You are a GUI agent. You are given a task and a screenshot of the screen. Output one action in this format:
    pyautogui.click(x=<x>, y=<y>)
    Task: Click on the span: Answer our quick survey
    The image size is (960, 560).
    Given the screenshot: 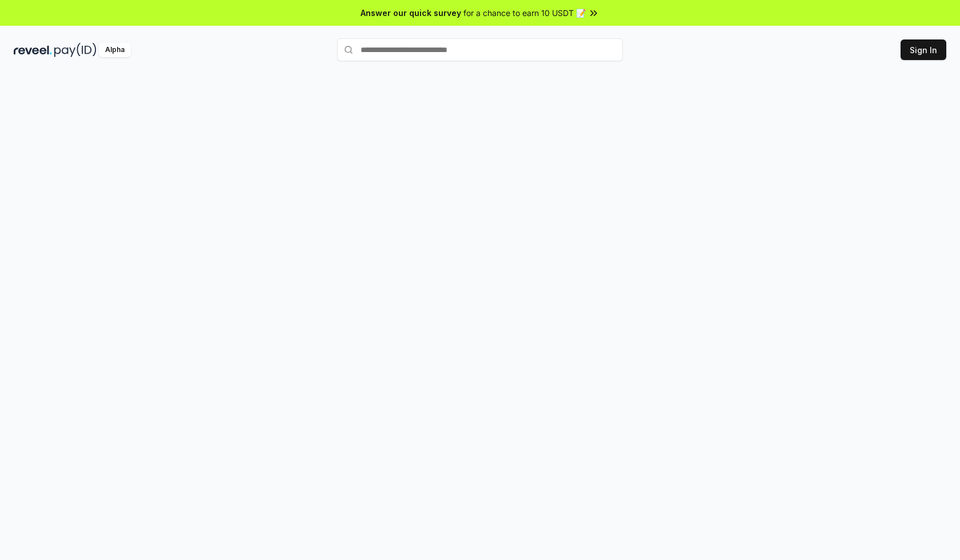 What is the action you would take?
    pyautogui.click(x=411, y=13)
    